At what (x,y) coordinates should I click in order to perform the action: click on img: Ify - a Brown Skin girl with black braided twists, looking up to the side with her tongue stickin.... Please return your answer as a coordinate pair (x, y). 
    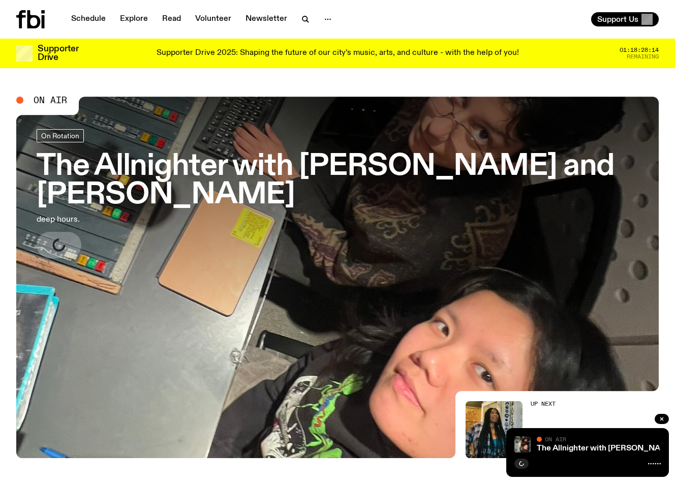
    Looking at the image, I should click on (494, 430).